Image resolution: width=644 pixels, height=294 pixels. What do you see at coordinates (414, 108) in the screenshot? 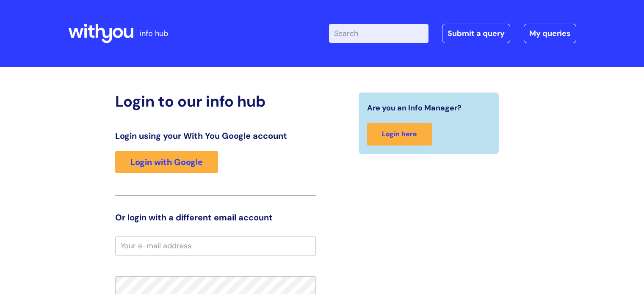
I see `span: Are you an Info Manager?` at bounding box center [414, 108].